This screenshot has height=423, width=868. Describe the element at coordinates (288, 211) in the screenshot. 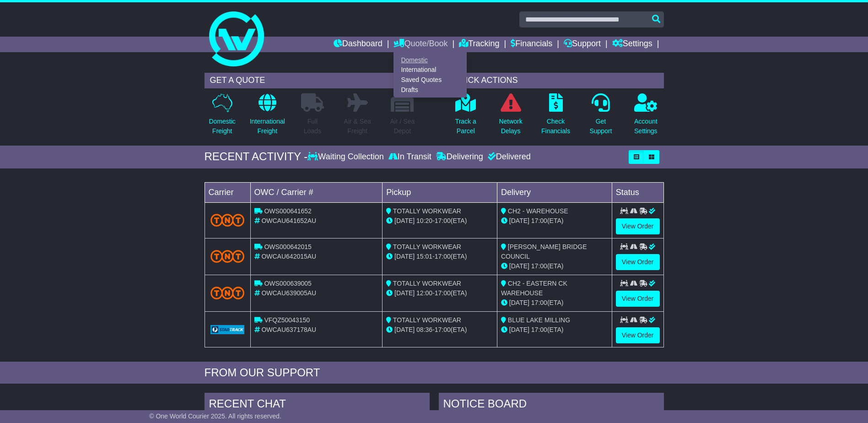

I see `span: OWS000641652` at that location.